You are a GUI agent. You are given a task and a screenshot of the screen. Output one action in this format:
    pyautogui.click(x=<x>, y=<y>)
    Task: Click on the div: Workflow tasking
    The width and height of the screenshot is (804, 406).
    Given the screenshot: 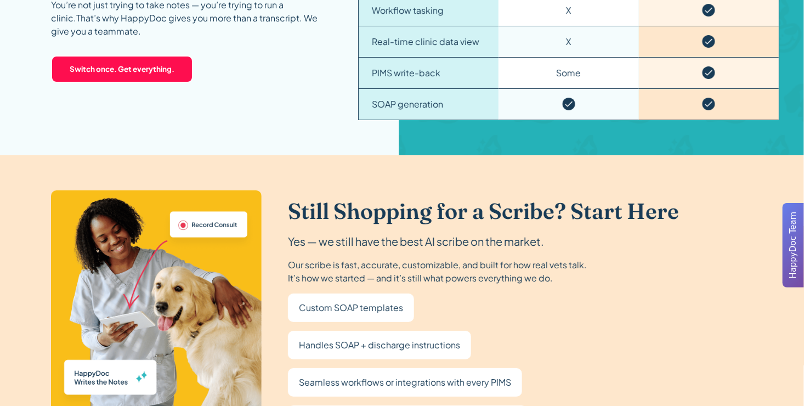 What is the action you would take?
    pyautogui.click(x=407, y=10)
    